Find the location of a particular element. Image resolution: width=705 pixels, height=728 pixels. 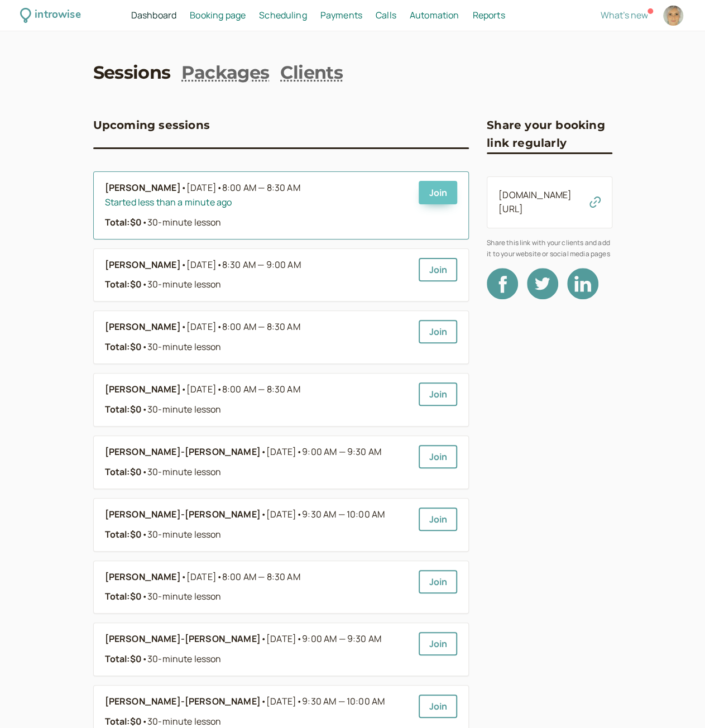

a: Calls is located at coordinates (385, 16).